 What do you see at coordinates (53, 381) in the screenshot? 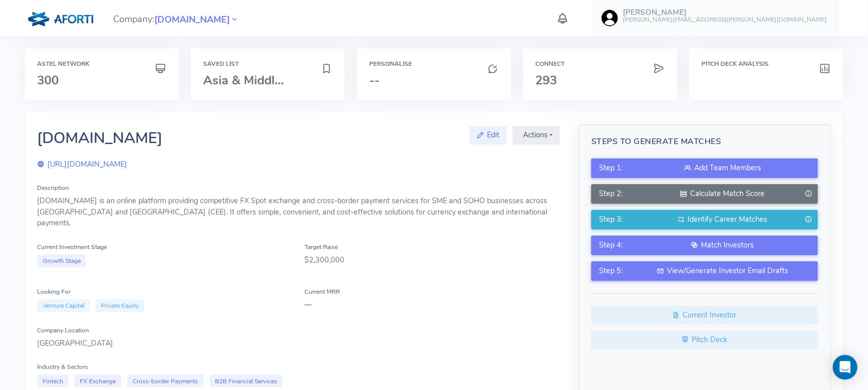
I see `span: Fintech` at bounding box center [53, 381].